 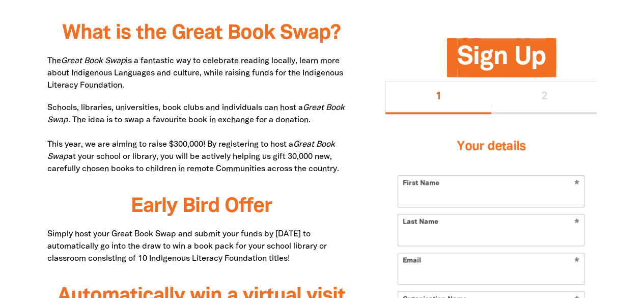 I want to click on button: Stage 1, so click(x=438, y=98).